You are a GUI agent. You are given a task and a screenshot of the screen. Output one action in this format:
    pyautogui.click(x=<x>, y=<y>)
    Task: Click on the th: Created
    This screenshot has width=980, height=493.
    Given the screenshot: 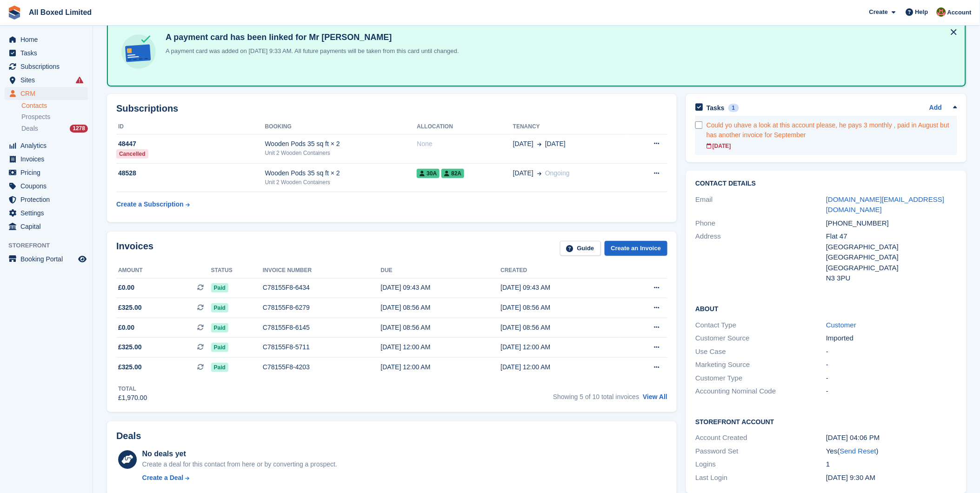 What is the action you would take?
    pyautogui.click(x=560, y=271)
    